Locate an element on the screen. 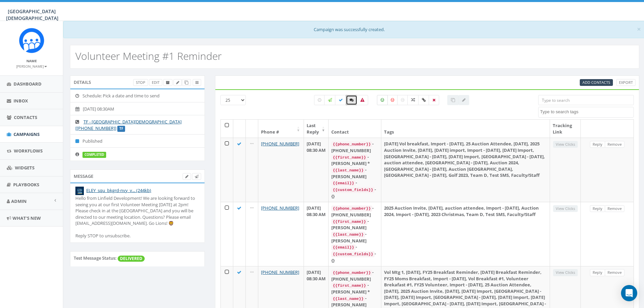 The height and width of the screenshot is (308, 644). img: Rally_Corp_Icon_1.png is located at coordinates (31, 40).